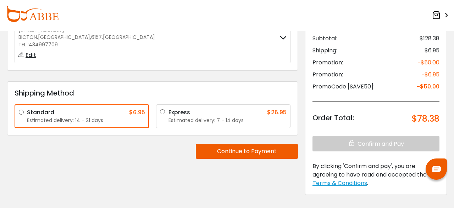 This screenshot has width=454, height=208. What do you see at coordinates (339, 183) in the screenshot?
I see `span: Terms & Conditions` at bounding box center [339, 183].